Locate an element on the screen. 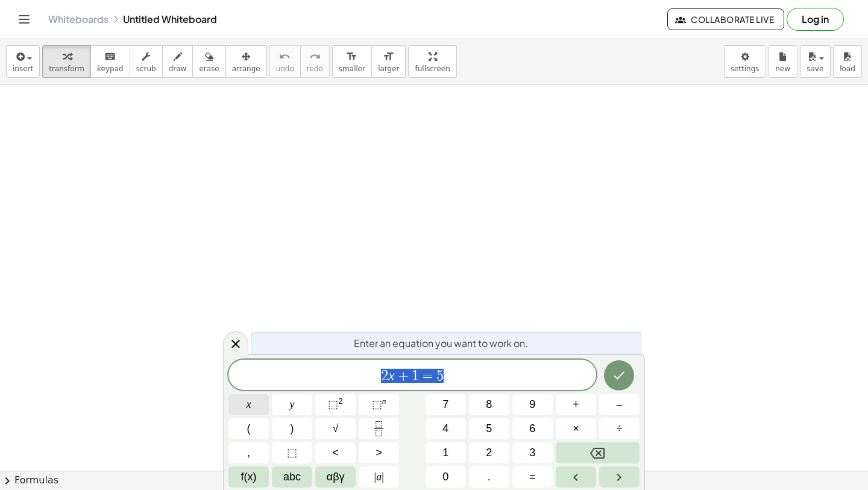 The image size is (868, 490). button: erase is located at coordinates (208, 61).